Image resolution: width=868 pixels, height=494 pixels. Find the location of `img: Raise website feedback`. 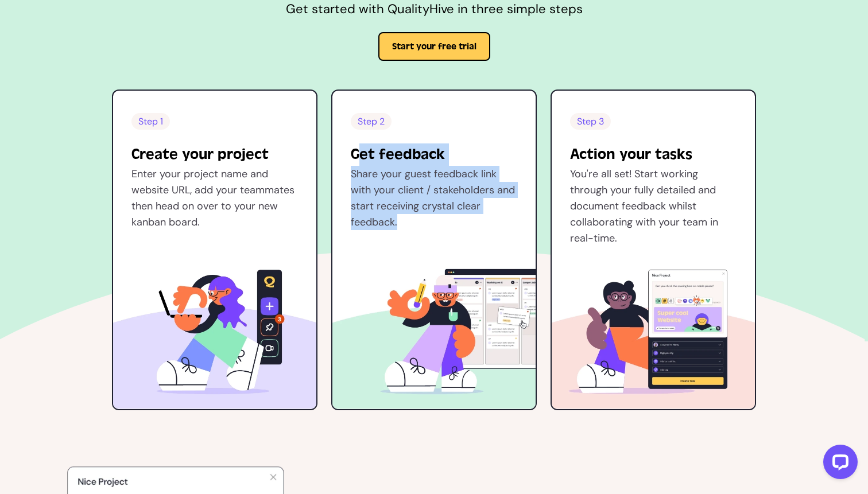

img: Raise website feedback is located at coordinates (653, 337).